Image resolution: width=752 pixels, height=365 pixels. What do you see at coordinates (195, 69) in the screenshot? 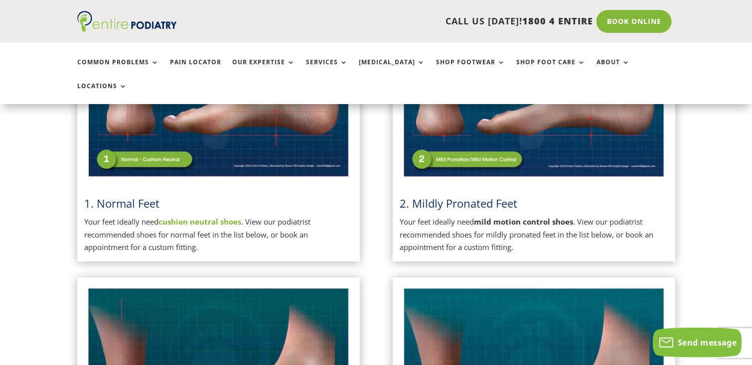
I see `a: Pain Locator` at bounding box center [195, 69].